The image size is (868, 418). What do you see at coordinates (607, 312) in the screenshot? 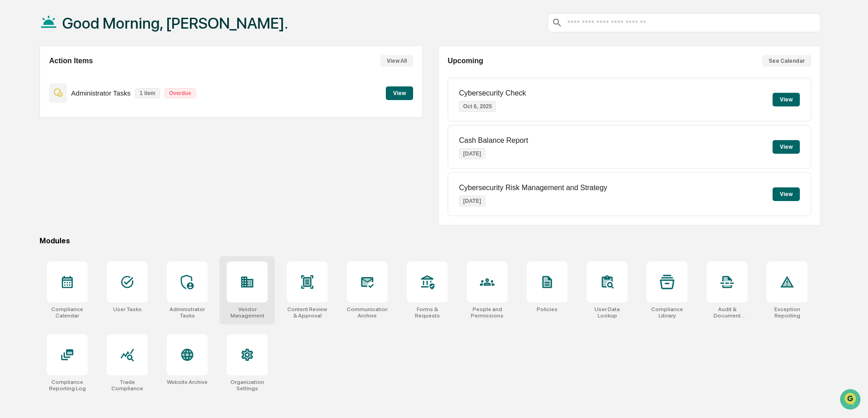
I see `div: User Data Lookup` at bounding box center [607, 312].